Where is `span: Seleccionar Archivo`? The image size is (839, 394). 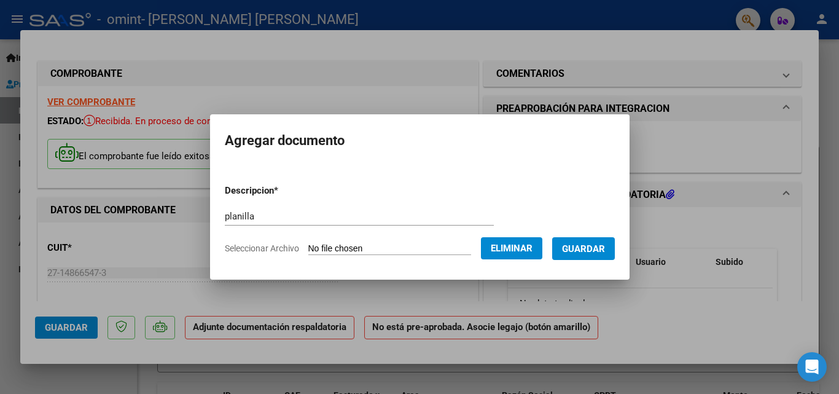 span: Seleccionar Archivo is located at coordinates (262, 248).